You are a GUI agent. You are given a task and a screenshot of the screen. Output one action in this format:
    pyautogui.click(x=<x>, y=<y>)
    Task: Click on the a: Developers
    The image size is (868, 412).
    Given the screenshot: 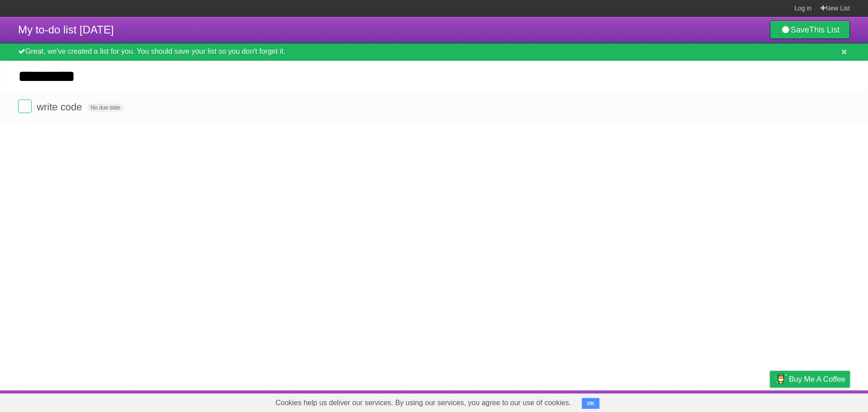 What is the action you would take?
    pyautogui.click(x=698, y=401)
    